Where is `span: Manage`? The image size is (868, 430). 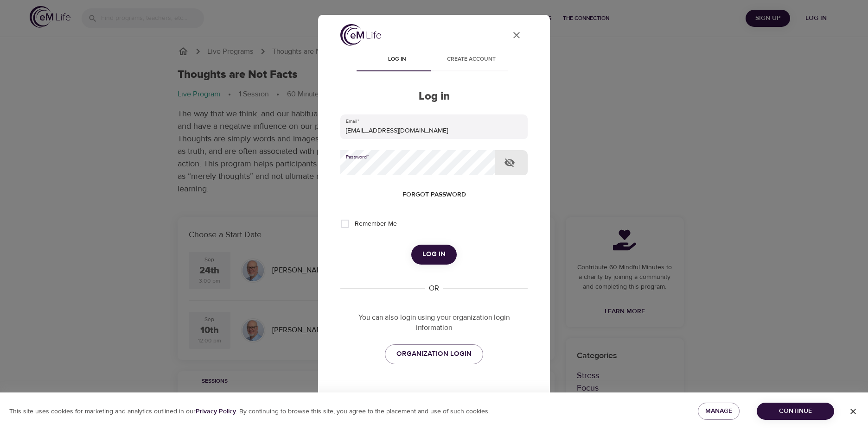
span: Manage is located at coordinates (719, 411).